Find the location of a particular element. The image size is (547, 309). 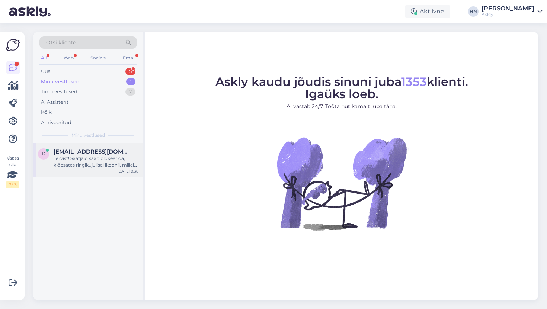

span: k is located at coordinates (44, 154).